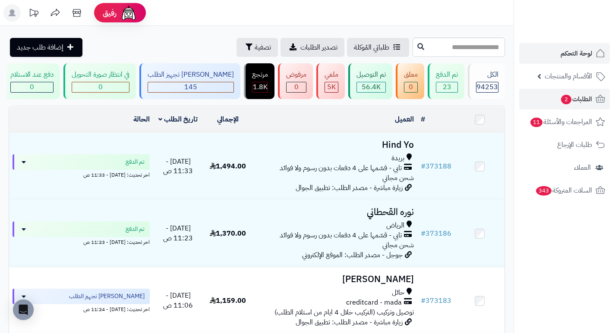 This screenshot has height=333, width=615. I want to click on span: الرياض, so click(395, 226).